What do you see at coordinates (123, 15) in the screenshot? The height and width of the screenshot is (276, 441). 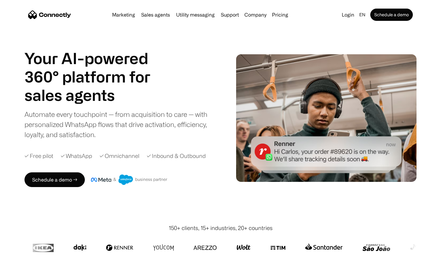 I see `a: Marketing` at bounding box center [123, 15].